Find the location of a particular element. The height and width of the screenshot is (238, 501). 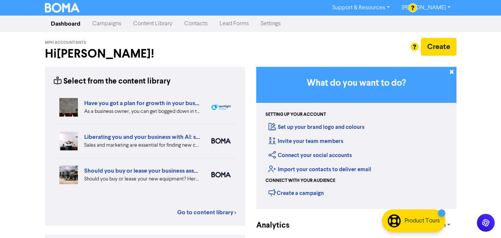

a: Support & Resources is located at coordinates (361, 8).